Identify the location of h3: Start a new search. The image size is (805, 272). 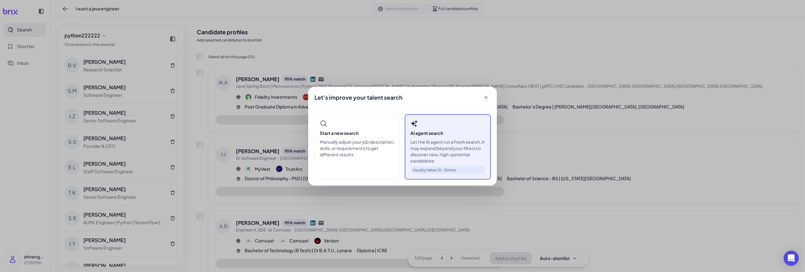
(357, 133).